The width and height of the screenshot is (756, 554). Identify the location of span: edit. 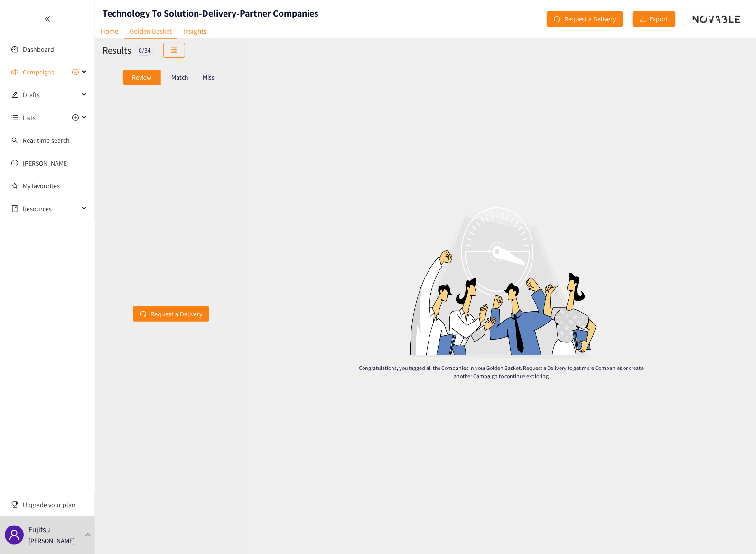
(15, 95).